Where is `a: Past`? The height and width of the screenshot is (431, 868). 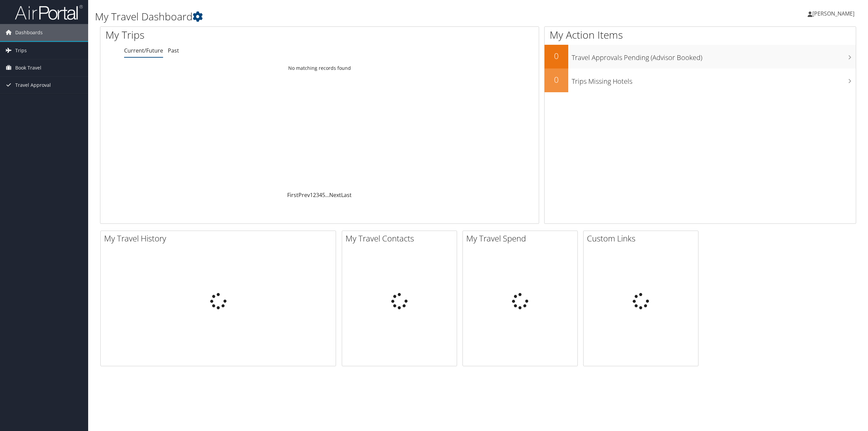 a: Past is located at coordinates (173, 50).